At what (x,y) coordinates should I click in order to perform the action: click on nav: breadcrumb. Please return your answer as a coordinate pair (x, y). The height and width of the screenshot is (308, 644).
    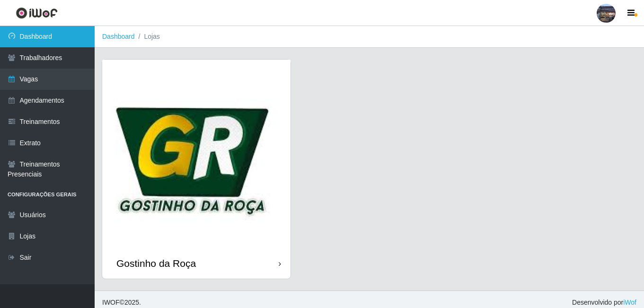
    Looking at the image, I should click on (369, 37).